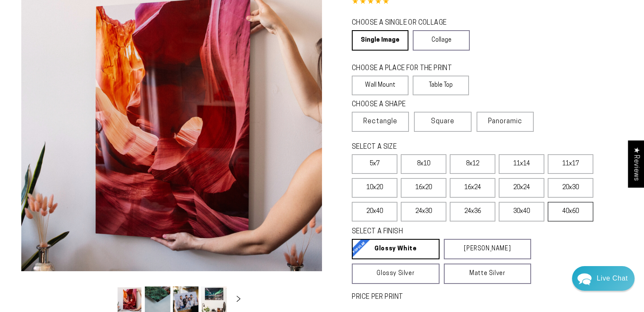 This screenshot has height=312, width=644. What do you see at coordinates (374, 164) in the screenshot?
I see `label: 5x7` at bounding box center [374, 164].